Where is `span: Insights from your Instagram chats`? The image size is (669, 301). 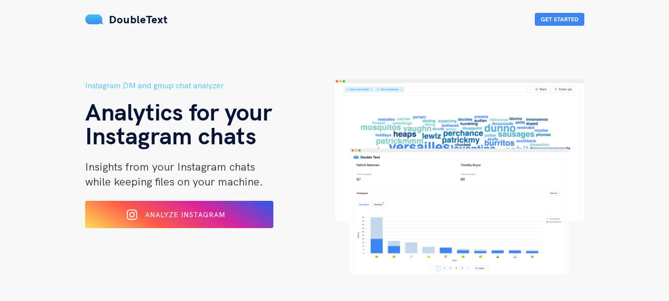 span: Insights from your Instagram chats is located at coordinates (170, 166).